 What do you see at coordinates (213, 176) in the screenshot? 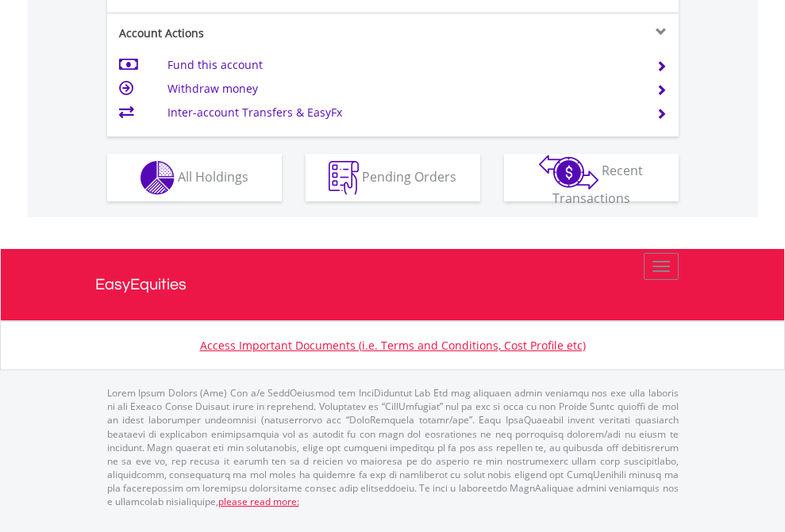
I see `span: All Holdings` at bounding box center [213, 176].